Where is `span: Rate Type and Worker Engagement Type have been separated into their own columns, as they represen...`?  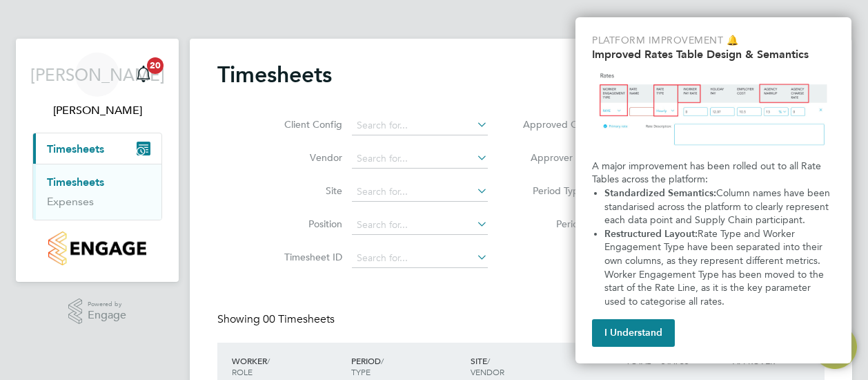 span: Rate Type and Worker Engagement Type have been separated into their own columns, as they represen... is located at coordinates (716, 267).